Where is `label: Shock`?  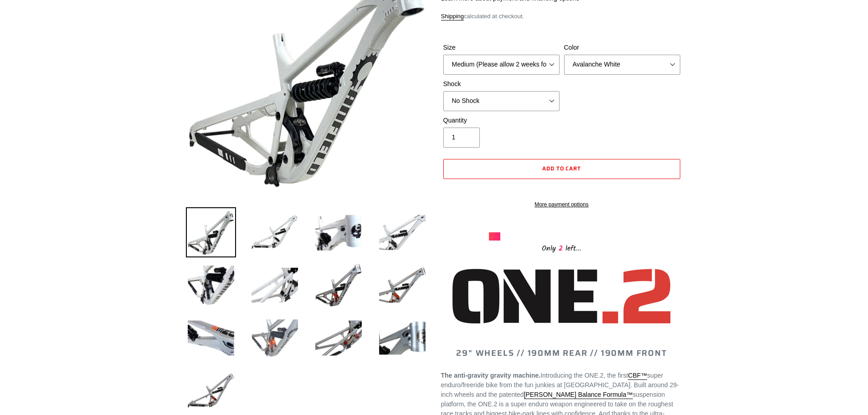
label: Shock is located at coordinates (501, 84).